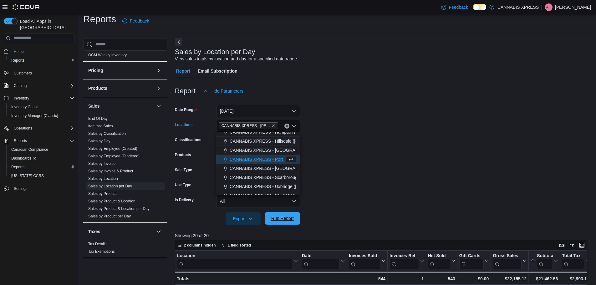 This screenshot has width=596, height=285. I want to click on span: Dark Mode, so click(473, 10).